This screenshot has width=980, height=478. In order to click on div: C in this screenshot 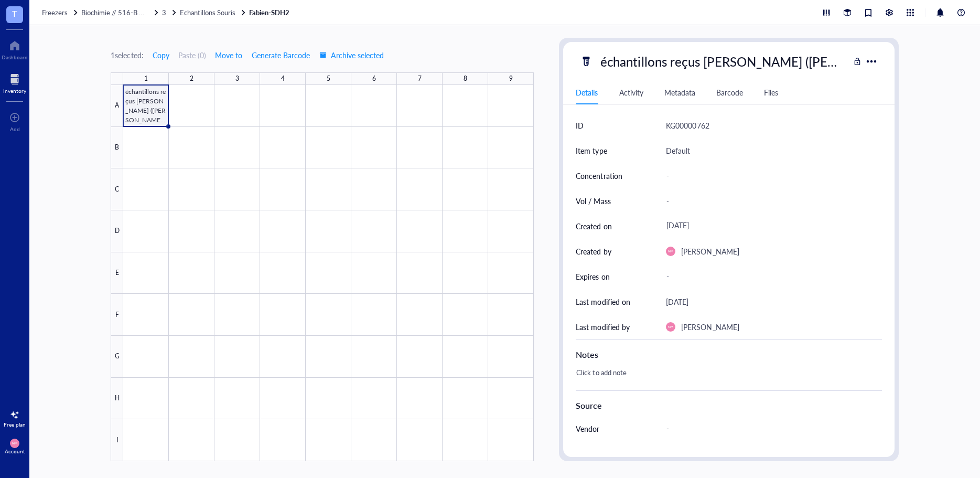, I will do `click(117, 190)`.